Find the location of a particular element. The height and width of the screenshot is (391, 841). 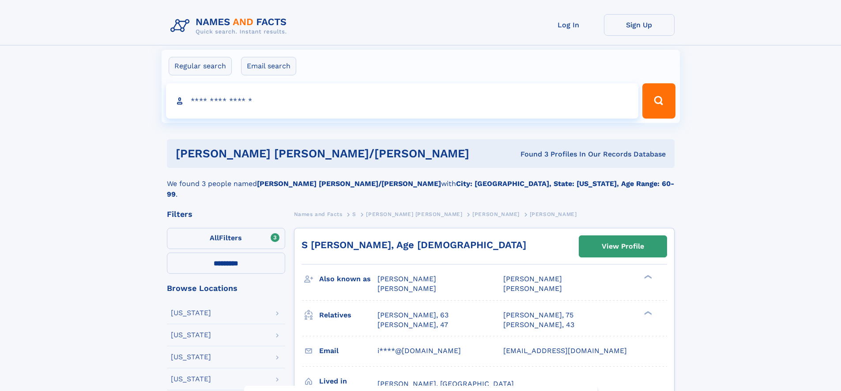

span: S is located at coordinates (354, 215).